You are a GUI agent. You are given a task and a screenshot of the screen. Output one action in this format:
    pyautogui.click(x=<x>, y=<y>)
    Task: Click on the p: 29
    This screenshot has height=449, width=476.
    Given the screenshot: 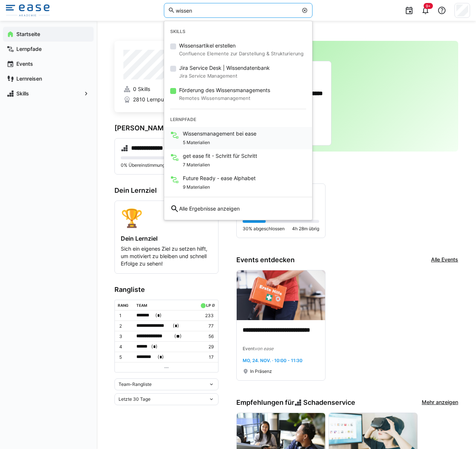 What is the action you would take?
    pyautogui.click(x=206, y=347)
    